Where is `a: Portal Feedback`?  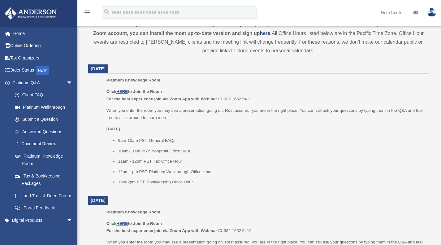
a: Portal Feedback is located at coordinates (45, 208).